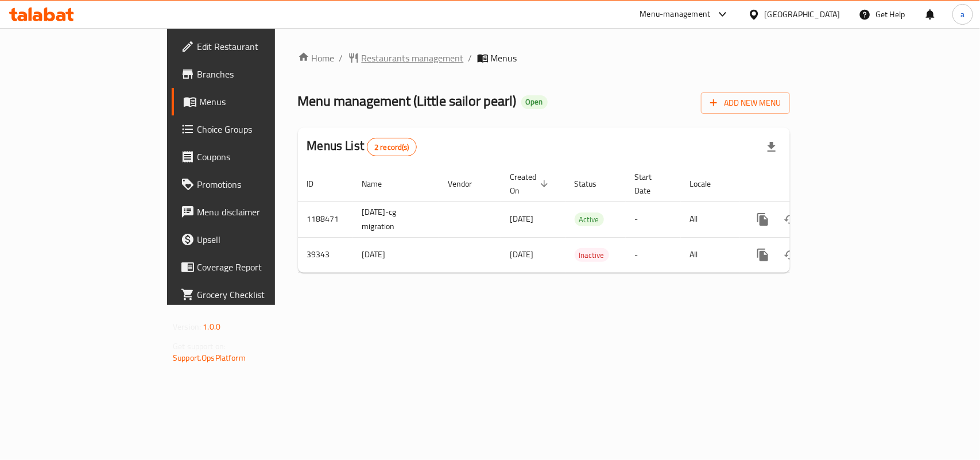  What do you see at coordinates (391, 147) in the screenshot?
I see `span: 2 record(s)` at bounding box center [391, 147].